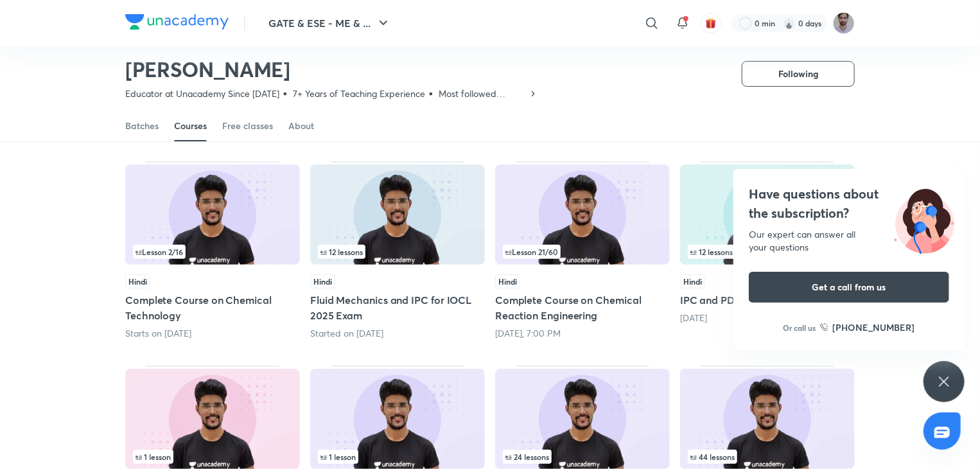 This screenshot has width=980, height=469. I want to click on div: Started on Sep 29, so click(398, 333).